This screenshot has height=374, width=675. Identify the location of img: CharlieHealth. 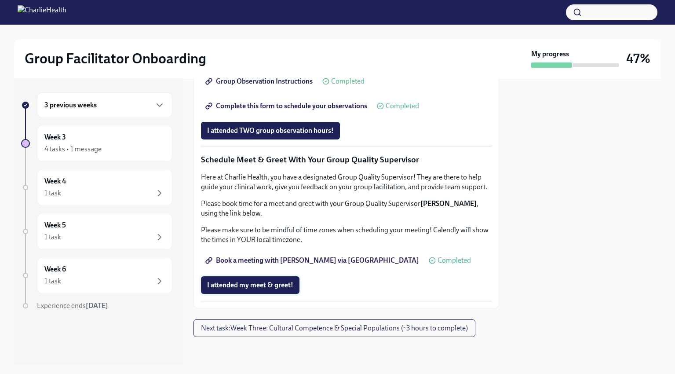
(42, 12).